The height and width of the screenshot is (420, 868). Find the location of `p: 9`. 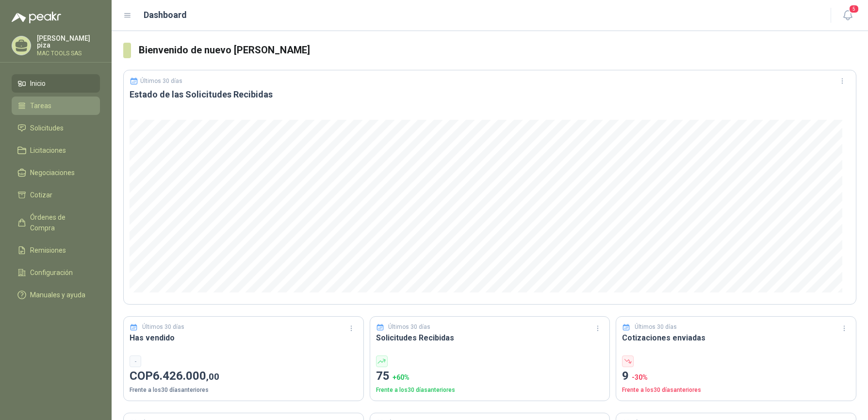

p: 9 is located at coordinates (736, 376).